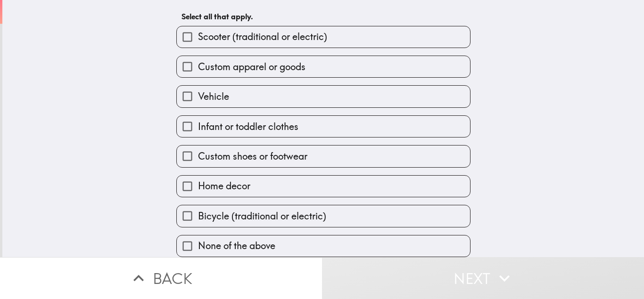 This screenshot has width=644, height=299. I want to click on button: Bicycle (traditional or electric), so click(324, 215).